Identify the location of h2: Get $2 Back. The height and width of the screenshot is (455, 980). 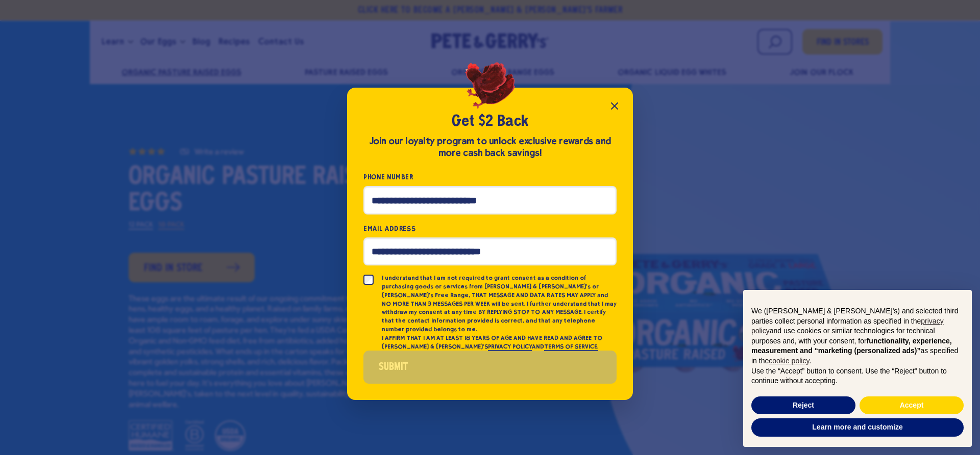
(490, 122).